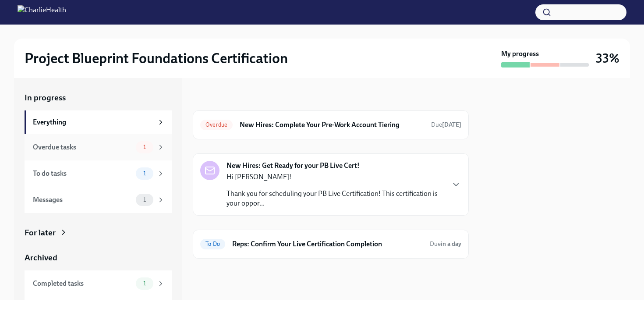  I want to click on span: To Do, so click(213, 243).